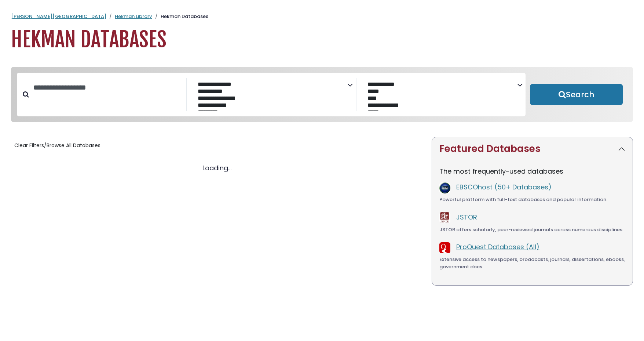 The width and height of the screenshot is (644, 341). Describe the element at coordinates (498, 247) in the screenshot. I see `a: ProQuest Databases (All)` at that location.